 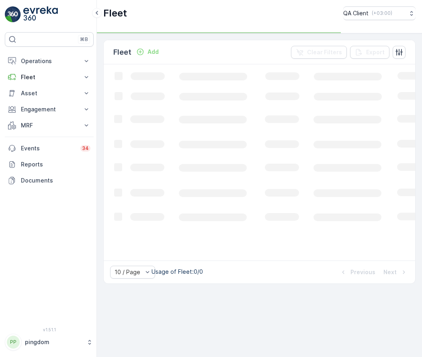 What do you see at coordinates (49, 77) in the screenshot?
I see `button: Fleet` at bounding box center [49, 77].